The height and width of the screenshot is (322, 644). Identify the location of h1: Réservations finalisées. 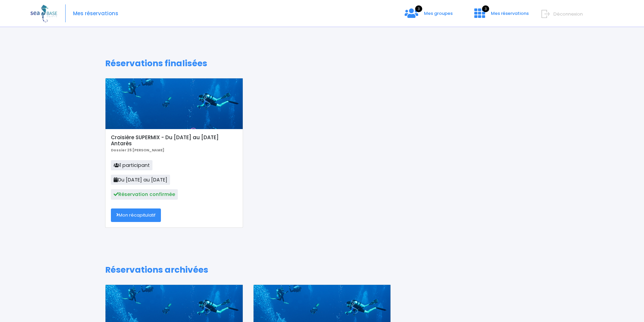
(322, 63).